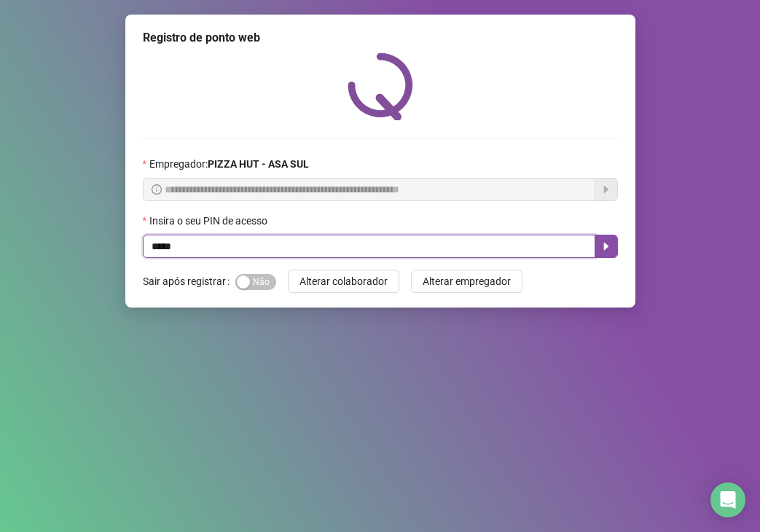 This screenshot has height=532, width=760. I want to click on strong: PIZZA HUT - ASA SUL, so click(258, 164).